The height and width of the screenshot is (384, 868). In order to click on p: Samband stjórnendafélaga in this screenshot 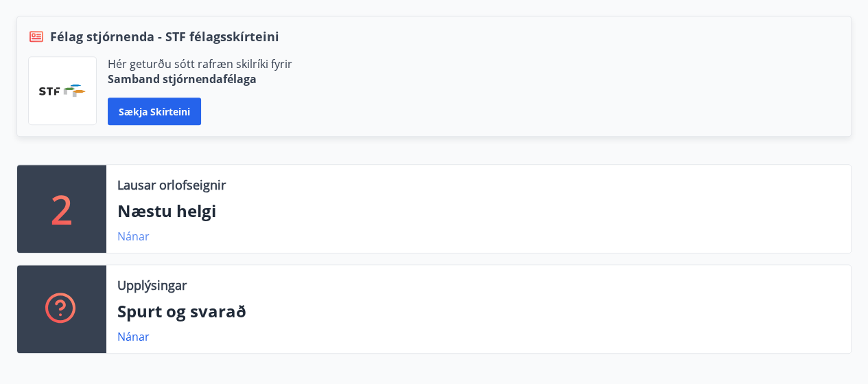, I will do `click(200, 79)`.